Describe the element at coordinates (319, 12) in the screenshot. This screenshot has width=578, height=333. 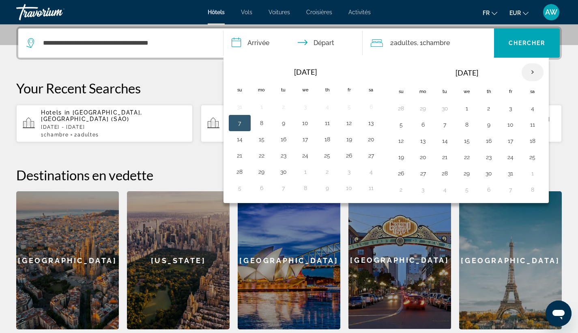
I see `span: Croisières` at that location.